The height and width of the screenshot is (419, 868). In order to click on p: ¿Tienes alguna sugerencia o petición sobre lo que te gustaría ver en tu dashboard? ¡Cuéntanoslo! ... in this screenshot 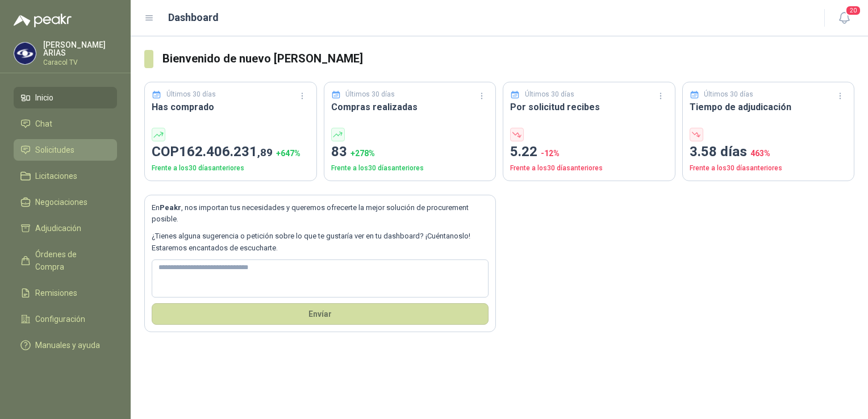, I will do `click(320, 242)`.